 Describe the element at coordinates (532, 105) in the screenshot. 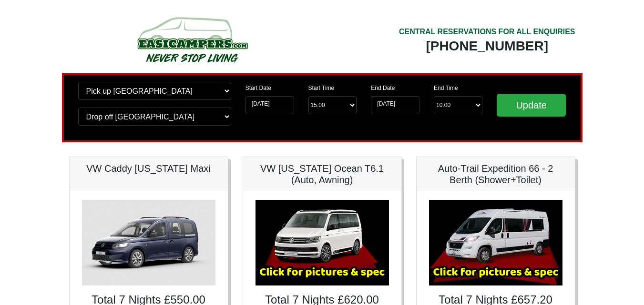

I see `input: Update` at that location.